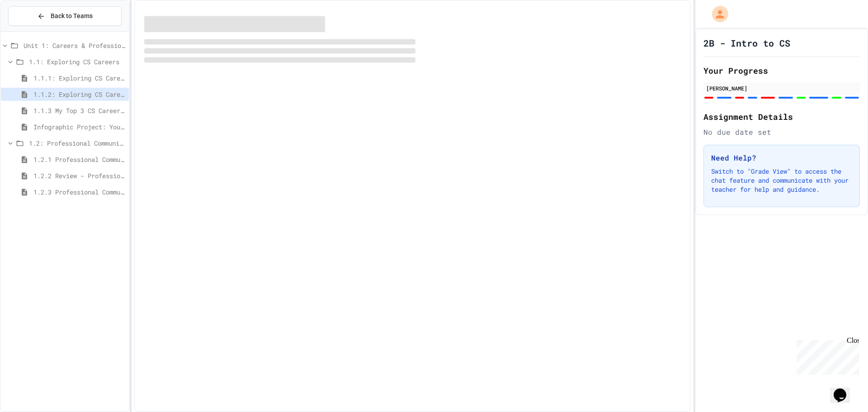 The height and width of the screenshot is (412, 868). What do you see at coordinates (79, 110) in the screenshot?
I see `span: 1.1.3 My Top 3 CS Careers!` at bounding box center [79, 110].